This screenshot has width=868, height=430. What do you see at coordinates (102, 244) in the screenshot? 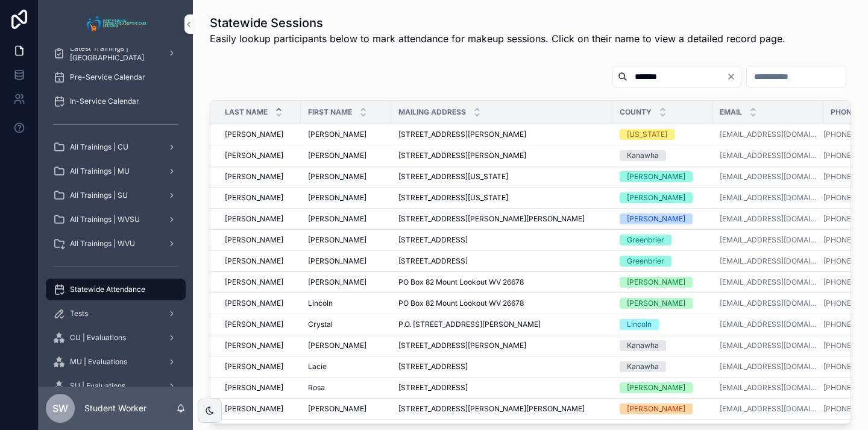
I see `span: All Trainings | WVU` at bounding box center [102, 244].